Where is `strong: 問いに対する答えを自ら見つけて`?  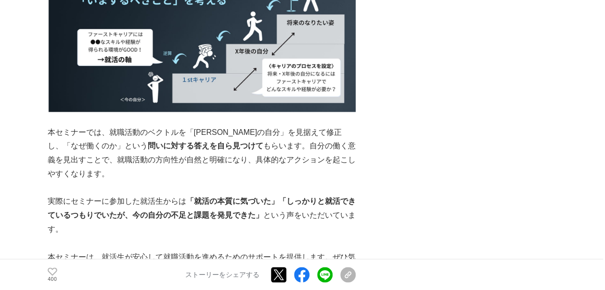 strong: 問いに対する答えを自ら見つけて is located at coordinates (205, 145).